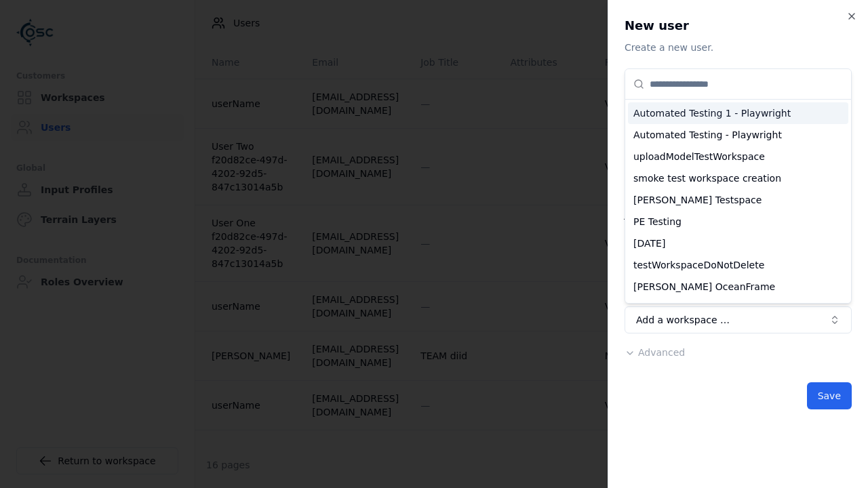  I want to click on div: testWorkspaceDoNotDelete, so click(737, 265).